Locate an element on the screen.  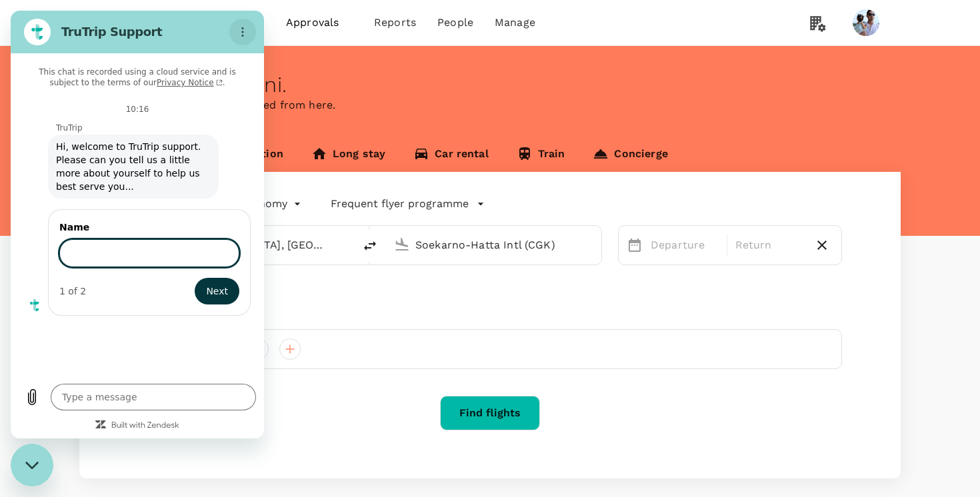
div: 1 of 2 is located at coordinates (62, 280).